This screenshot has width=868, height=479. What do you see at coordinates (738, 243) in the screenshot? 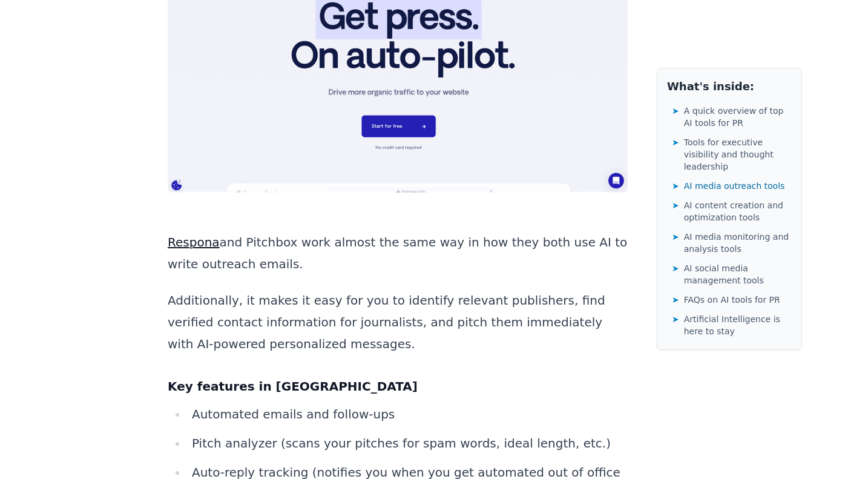
I see `span: AI media monitoring and analysis tools` at bounding box center [738, 243].